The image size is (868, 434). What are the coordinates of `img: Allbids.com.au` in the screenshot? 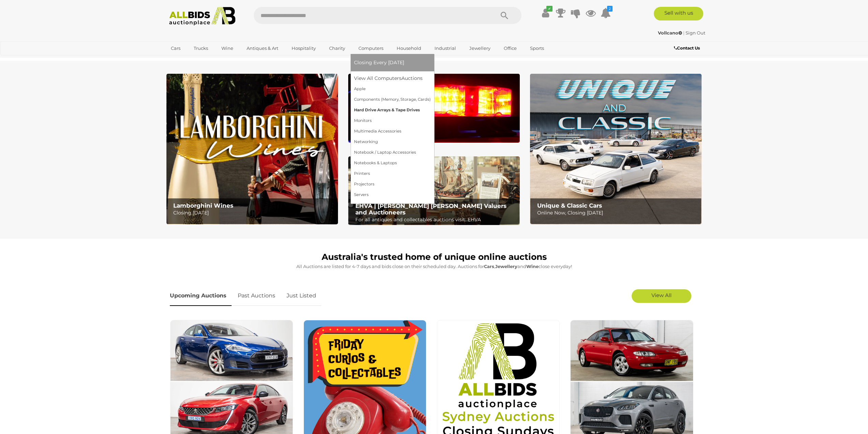 It's located at (202, 16).